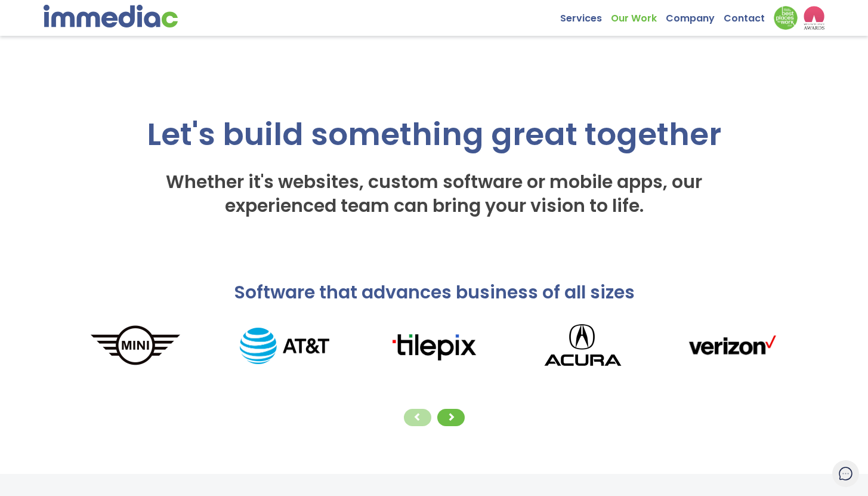 The image size is (868, 496). What do you see at coordinates (434, 291) in the screenshot?
I see `span: Software that advances business of all sizes` at bounding box center [434, 291].